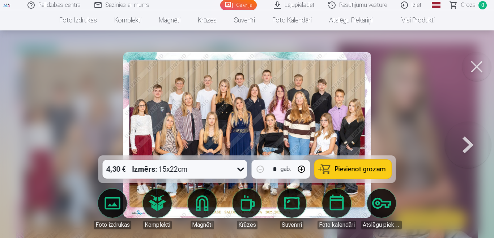 This screenshot has height=238, width=494. Describe the element at coordinates (7, 5) in the screenshot. I see `img: /fa1` at that location.